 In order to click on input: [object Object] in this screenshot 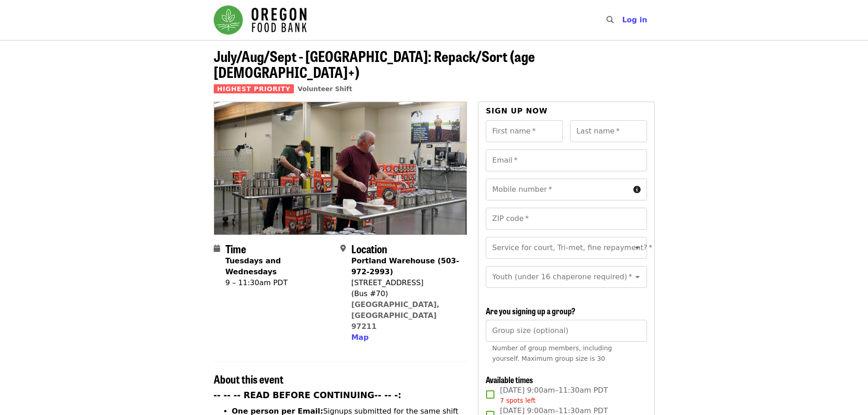, I will do `click(565, 331)`.